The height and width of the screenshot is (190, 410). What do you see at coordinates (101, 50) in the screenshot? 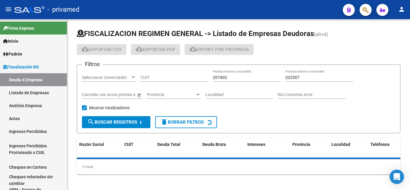
I see `span: Exportar CSV` at bounding box center [101, 50].